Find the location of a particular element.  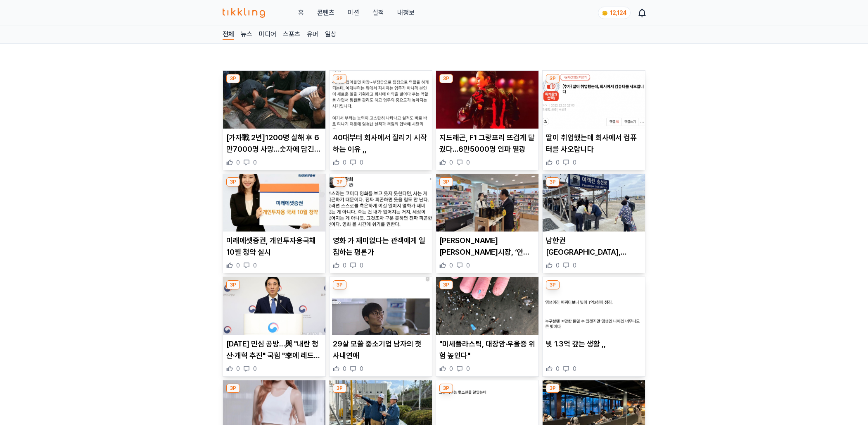

div: 3P [가자戰 2년]1200명 살해 후 6만7000명 사망…숫자에 담긴 비극 [가자戰 2년]1200명 살해 후 6만7000명 사망…숫자에 담긴 비극 0 0 is located at coordinates (274, 120).